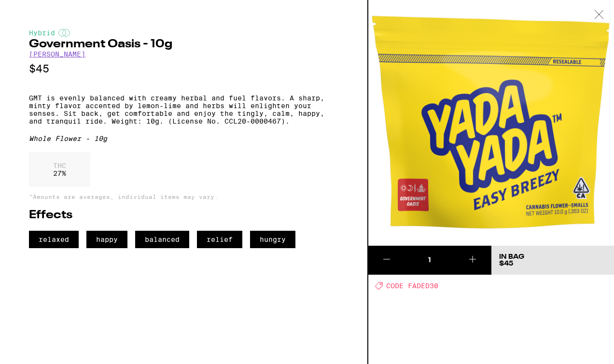 This screenshot has width=614, height=364. Describe the element at coordinates (220, 240) in the screenshot. I see `span: relief` at that location.